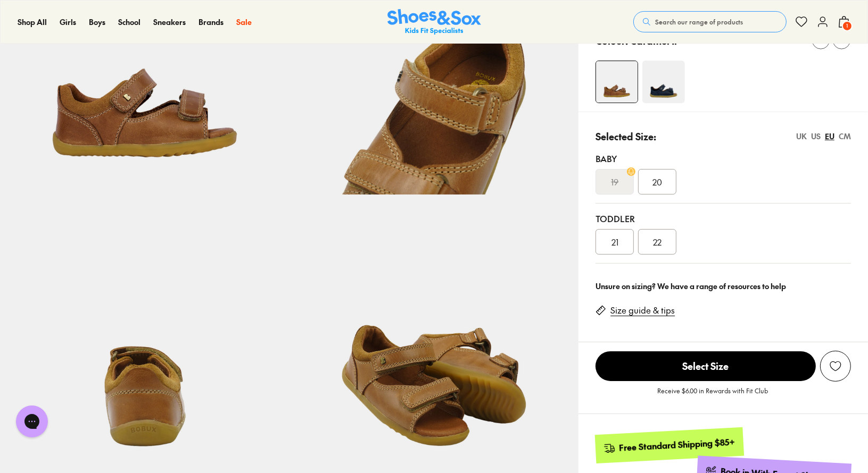 This screenshot has width=868, height=473. I want to click on span: Girls, so click(68, 22).